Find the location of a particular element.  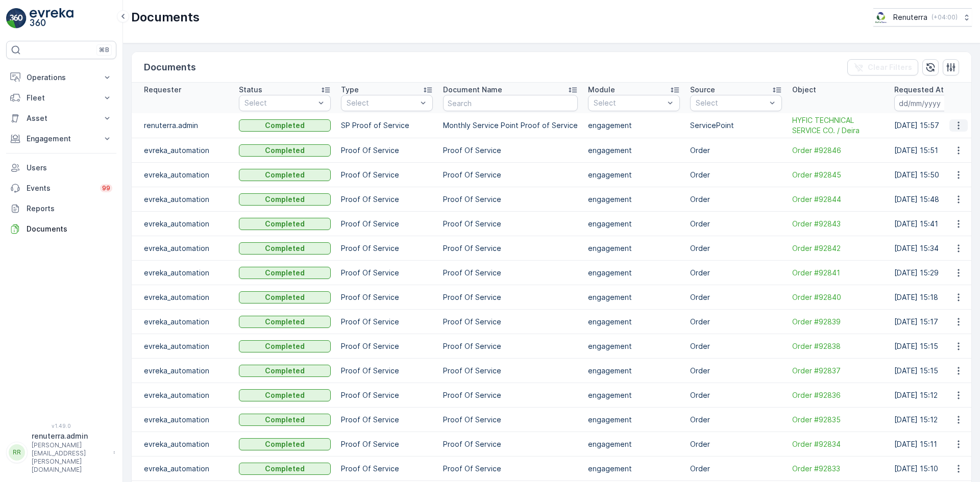

a: Reports is located at coordinates (61, 209).